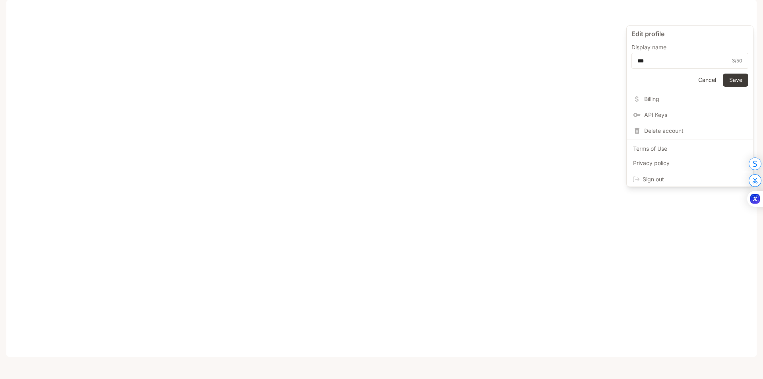 This screenshot has width=763, height=379. What do you see at coordinates (695, 179) in the screenshot?
I see `span: Sign out` at bounding box center [695, 179].